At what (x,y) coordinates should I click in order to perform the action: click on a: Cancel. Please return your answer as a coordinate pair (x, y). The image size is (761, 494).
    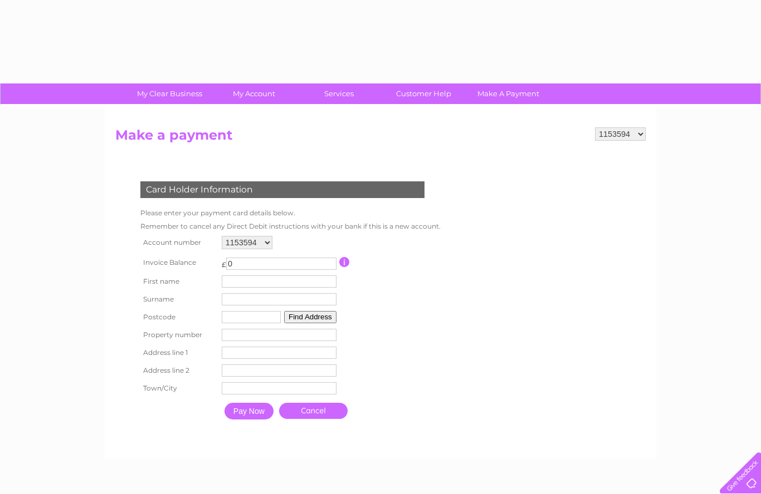
    Looking at the image, I should click on (313, 411).